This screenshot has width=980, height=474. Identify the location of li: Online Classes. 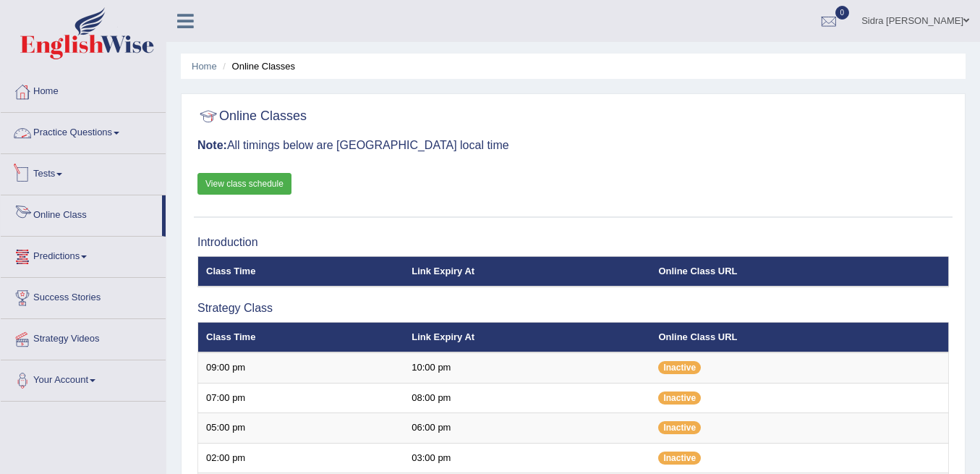
(257, 66).